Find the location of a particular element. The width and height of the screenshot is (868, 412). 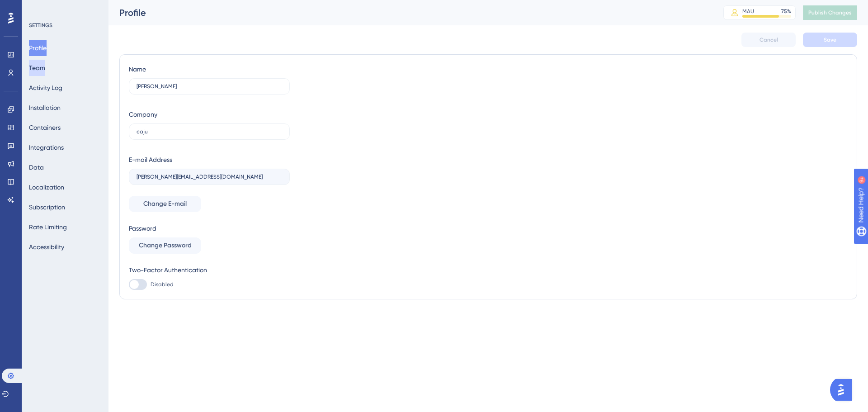

div: E-mail Address is located at coordinates (151, 160).